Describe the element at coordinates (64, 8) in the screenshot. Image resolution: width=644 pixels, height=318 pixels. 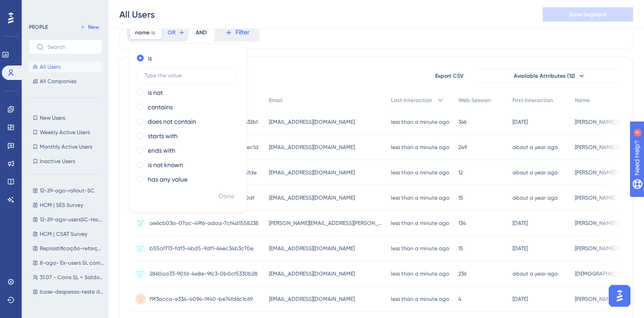
I see `div: 4` at that location.